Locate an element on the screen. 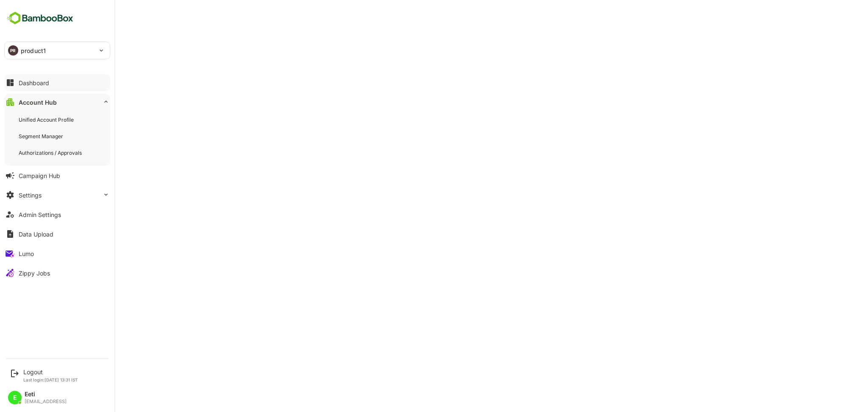 Image resolution: width=868 pixels, height=412 pixels. div: Settings is located at coordinates (30, 195).